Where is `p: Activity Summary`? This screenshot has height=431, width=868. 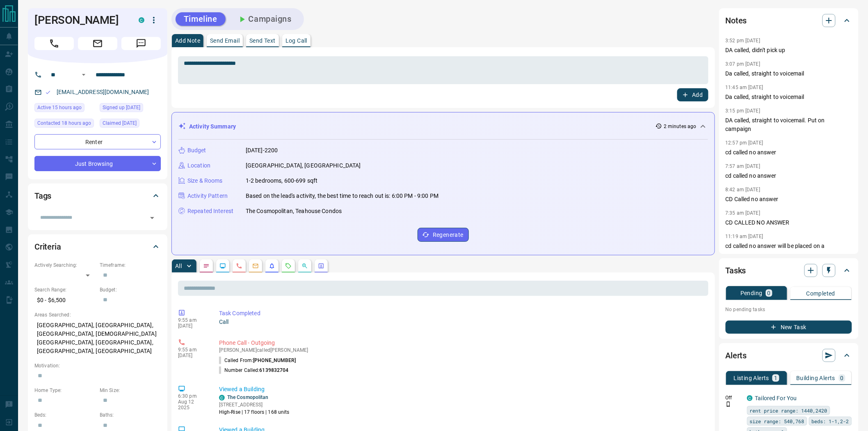 p: Activity Summary is located at coordinates (212, 126).